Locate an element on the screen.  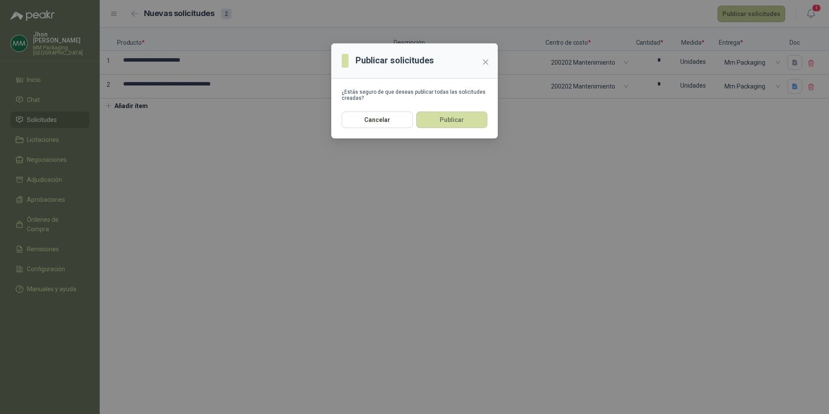
div: ¿Estás seguro de que deseas publicar todas las solicitudes creadas? is located at coordinates (415, 95).